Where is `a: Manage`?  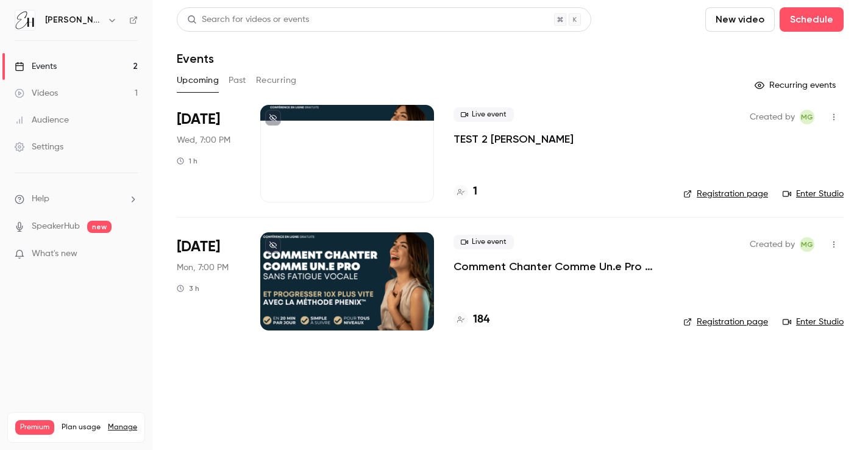 a: Manage is located at coordinates (123, 427).